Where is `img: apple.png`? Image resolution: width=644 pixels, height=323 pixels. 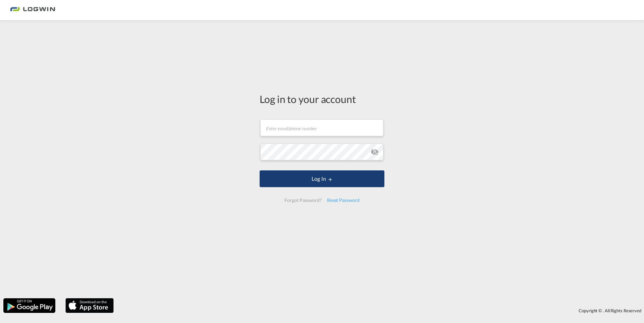
img: apple.png is located at coordinates (89, 305).